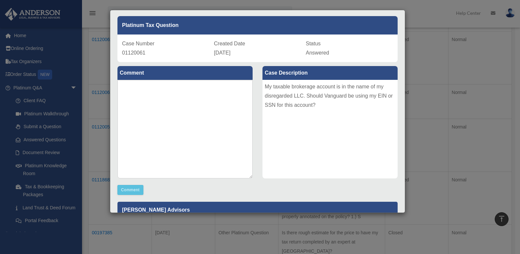 This screenshot has height=254, width=520. What do you see at coordinates (130, 190) in the screenshot?
I see `button: Comment` at bounding box center [130, 190].